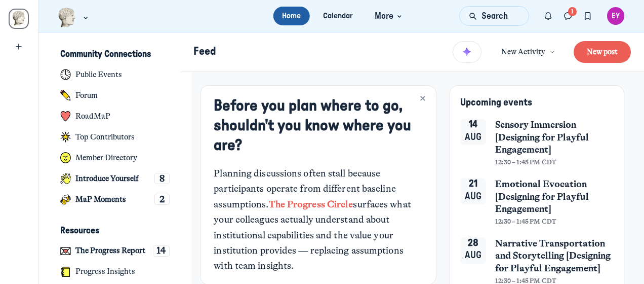 This screenshot has width=644, height=284. I want to click on button: Search, so click(494, 16).